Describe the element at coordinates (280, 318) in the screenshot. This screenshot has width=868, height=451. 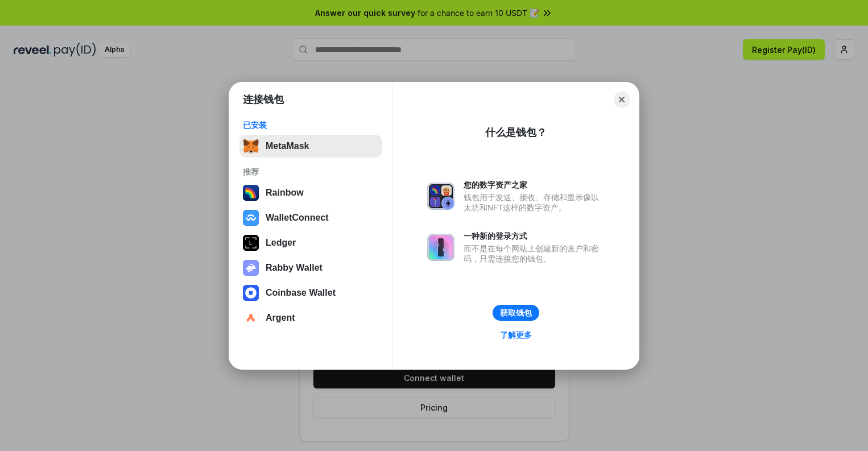
I see `div: Argent` at that location.